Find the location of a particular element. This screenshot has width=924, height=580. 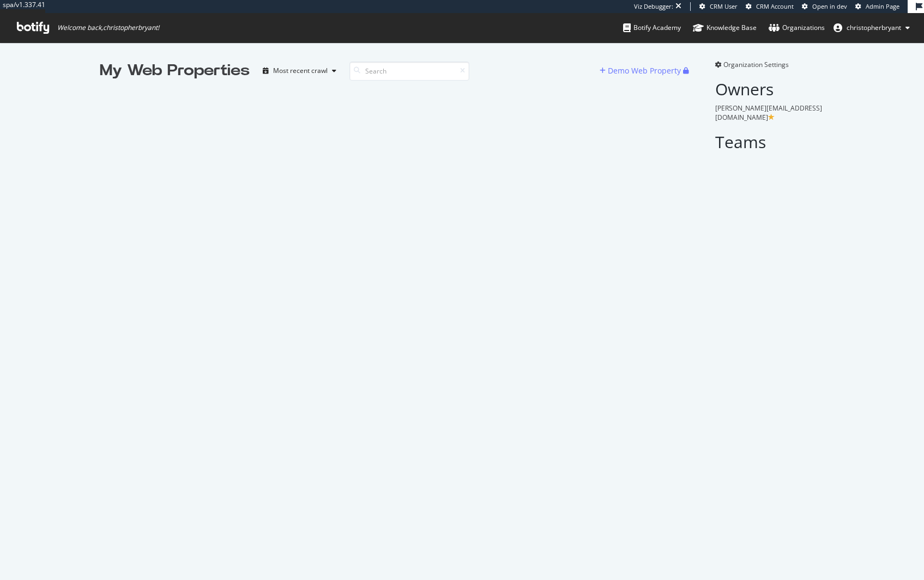

a: Knowledge Base is located at coordinates (724, 28).